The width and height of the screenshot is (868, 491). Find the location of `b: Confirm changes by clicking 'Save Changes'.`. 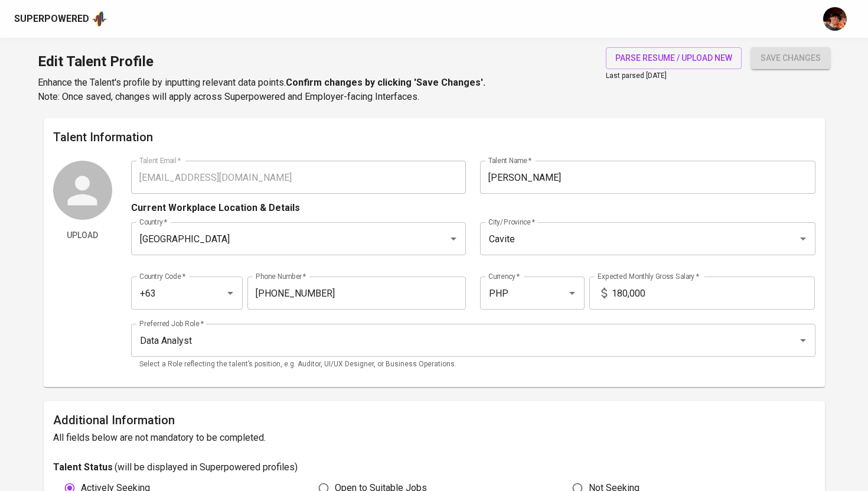

b: Confirm changes by clicking 'Save Changes'. is located at coordinates (385, 82).